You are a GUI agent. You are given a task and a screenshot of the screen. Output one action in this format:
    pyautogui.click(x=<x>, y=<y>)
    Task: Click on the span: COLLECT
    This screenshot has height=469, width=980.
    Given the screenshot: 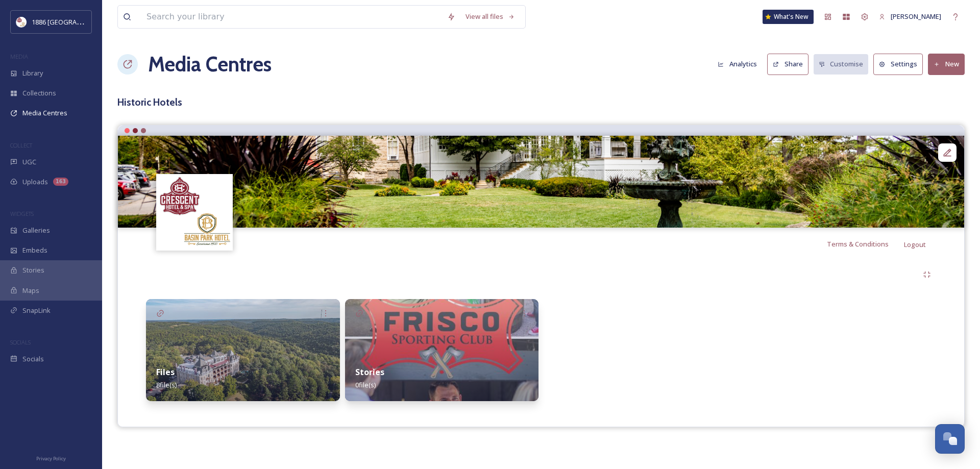 What is the action you would take?
    pyautogui.click(x=21, y=145)
    